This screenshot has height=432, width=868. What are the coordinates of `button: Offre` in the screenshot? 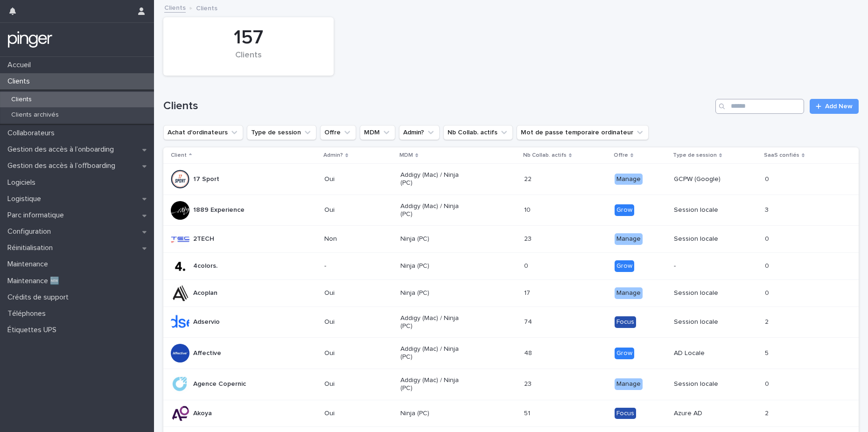 It's located at (338, 133).